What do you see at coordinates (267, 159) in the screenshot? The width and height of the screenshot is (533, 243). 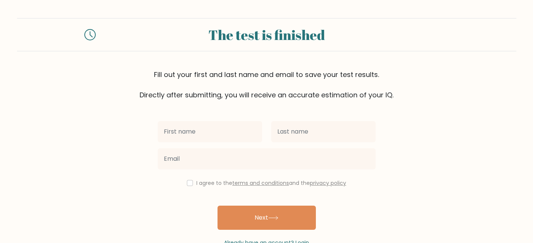 I see `input: Email` at bounding box center [267, 159].